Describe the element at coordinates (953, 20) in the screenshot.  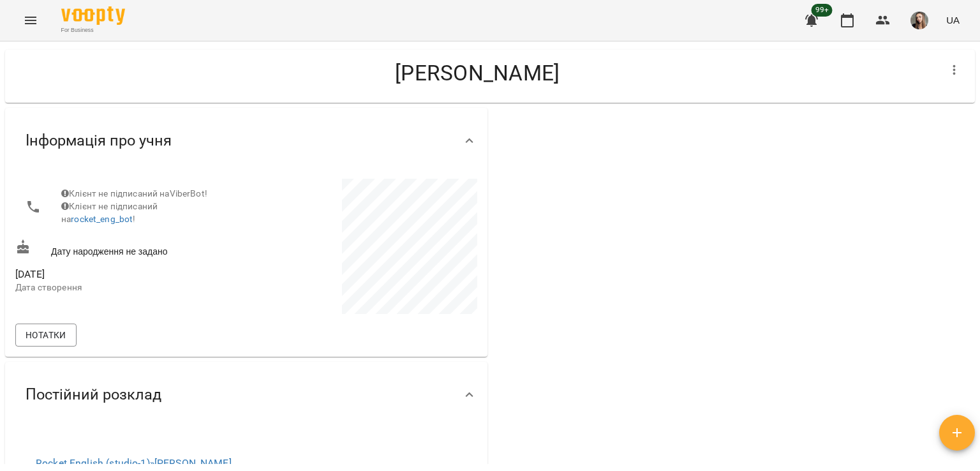
I see `button: UA` at that location.